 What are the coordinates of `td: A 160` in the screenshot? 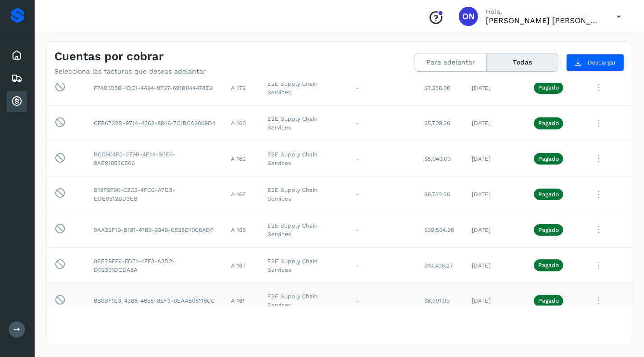 It's located at (241, 123).